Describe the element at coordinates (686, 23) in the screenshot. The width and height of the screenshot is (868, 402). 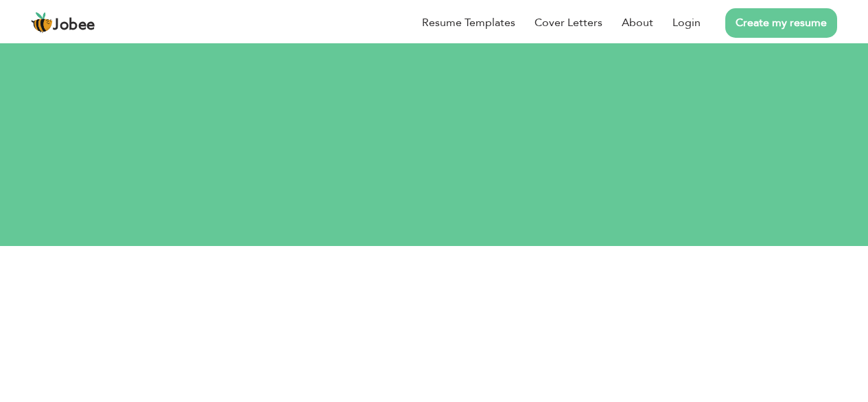
I see `a: Login` at that location.